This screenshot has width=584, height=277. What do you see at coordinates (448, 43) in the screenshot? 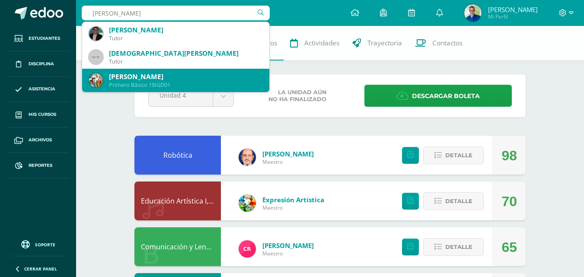
I see `span: Contactos` at bounding box center [448, 43].